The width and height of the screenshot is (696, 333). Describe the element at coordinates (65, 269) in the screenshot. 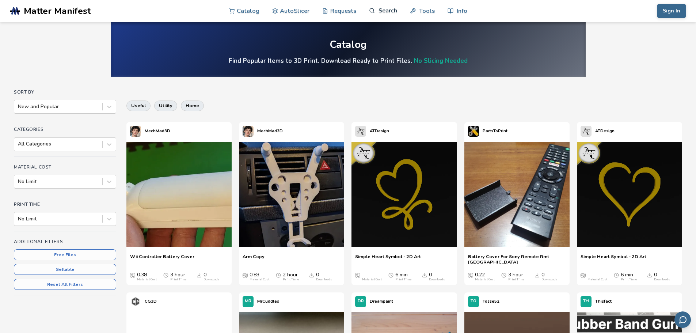

I see `button: Sellable` at that location.